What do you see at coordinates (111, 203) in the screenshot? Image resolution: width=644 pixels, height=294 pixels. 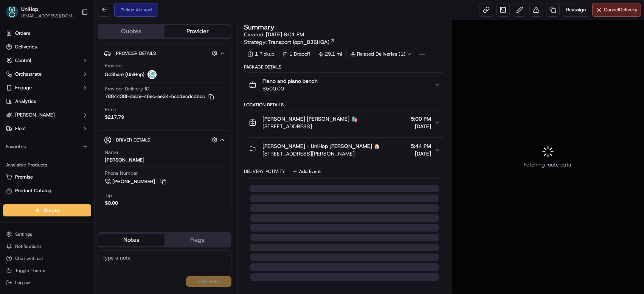 I see `div: $0.00` at bounding box center [111, 203].